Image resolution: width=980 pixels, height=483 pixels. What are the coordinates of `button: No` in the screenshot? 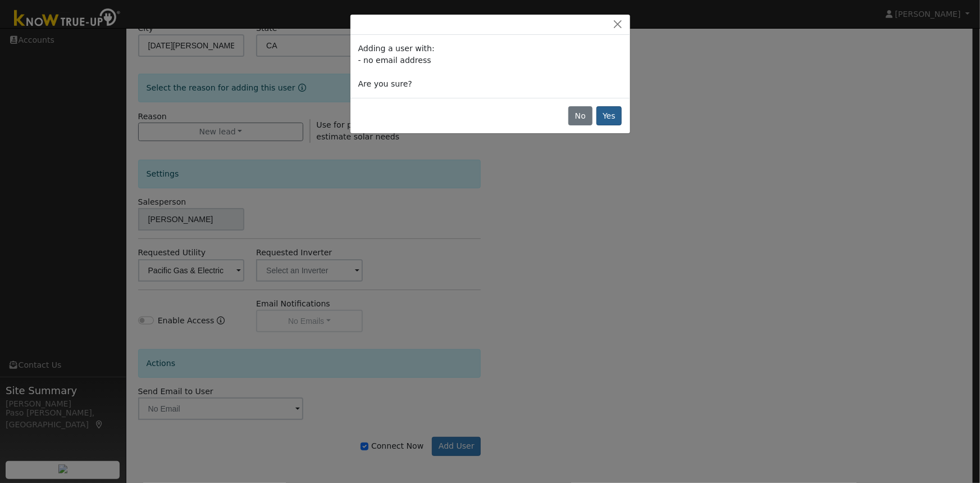 It's located at (580, 116).